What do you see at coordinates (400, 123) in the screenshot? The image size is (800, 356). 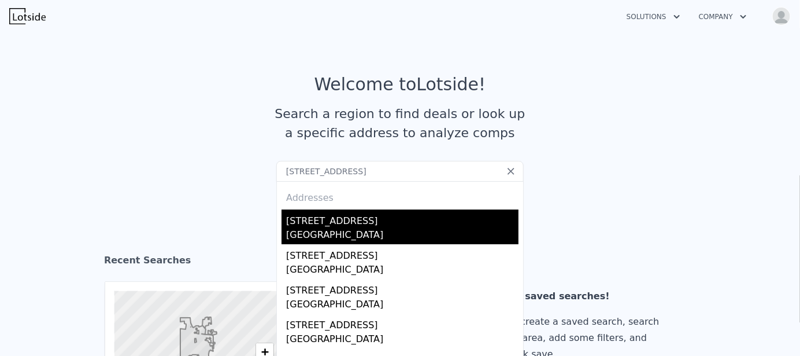 I see `div: Search a region to find deals or look up a specific address to analyze comps` at bounding box center [400, 123].